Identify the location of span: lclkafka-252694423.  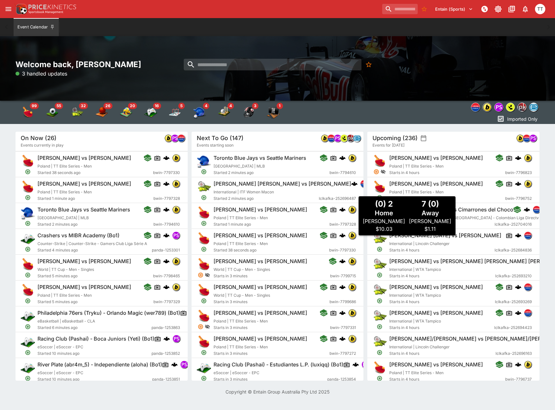
(513, 328).